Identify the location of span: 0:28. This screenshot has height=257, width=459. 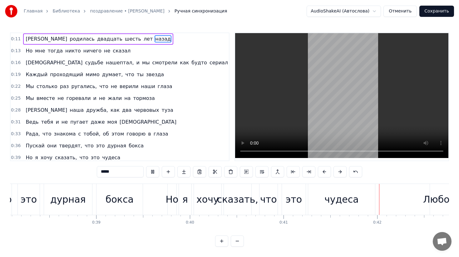
(16, 110).